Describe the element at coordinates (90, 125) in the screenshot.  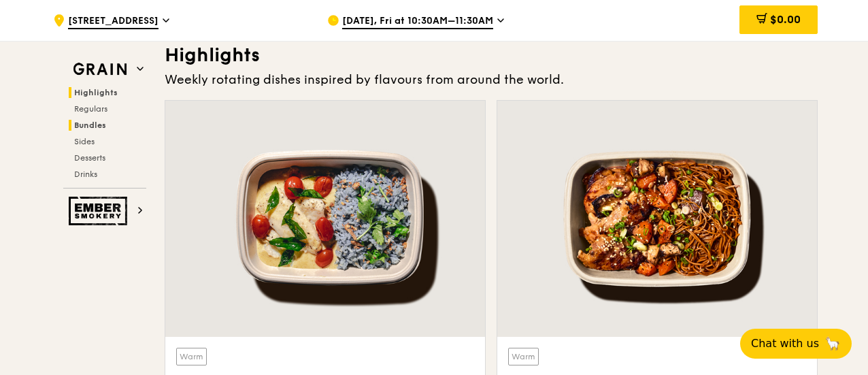
I see `span: Bundles` at that location.